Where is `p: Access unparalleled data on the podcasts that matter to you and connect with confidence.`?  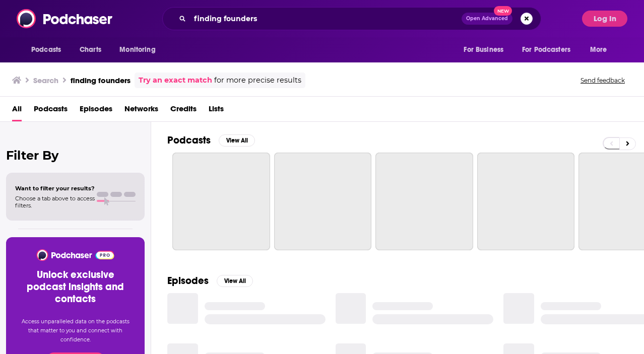
p: Access unparalleled data on the podcasts that matter to you and connect with confidence. is located at coordinates (75, 331).